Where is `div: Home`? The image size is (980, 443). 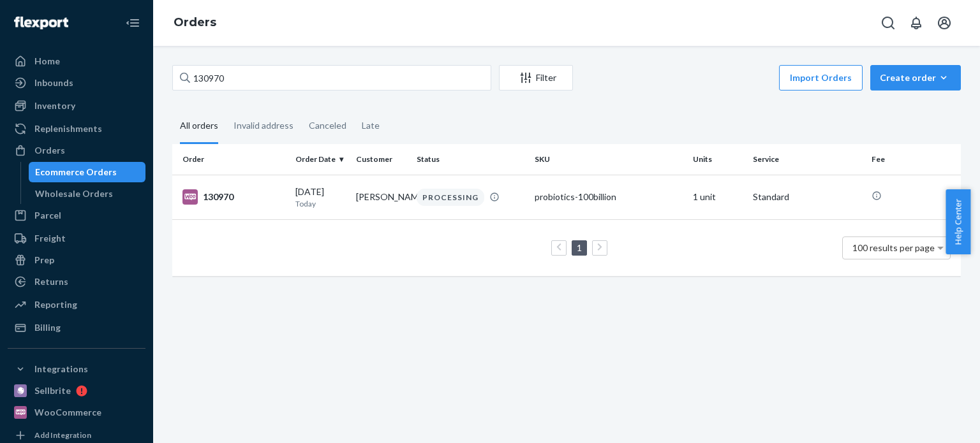 div: Home is located at coordinates (47, 61).